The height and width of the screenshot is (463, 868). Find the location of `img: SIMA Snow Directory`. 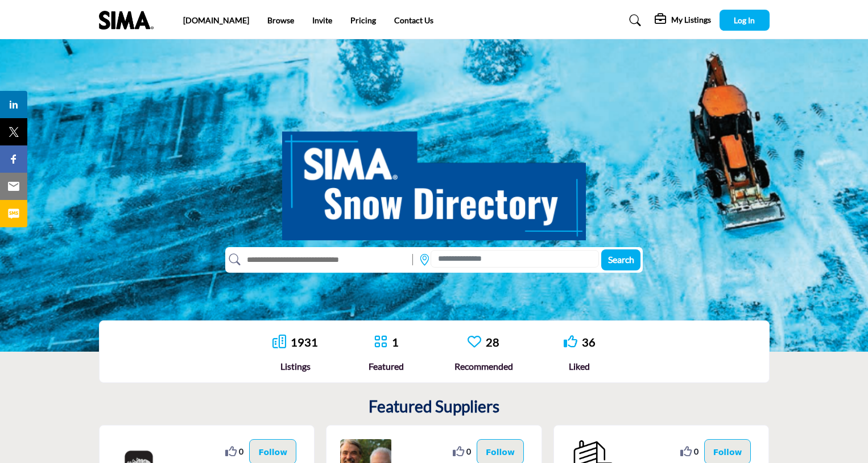

img: SIMA Snow Directory is located at coordinates (434, 180).